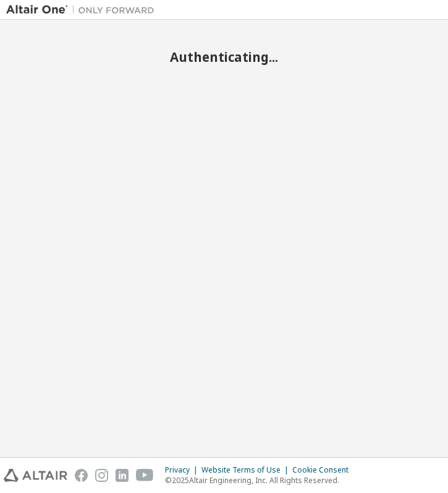 Image resolution: width=448 pixels, height=493 pixels. What do you see at coordinates (260, 480) in the screenshot?
I see `p: © 2025 Altair Engineering, Inc. All Rights Reserved.` at bounding box center [260, 480].